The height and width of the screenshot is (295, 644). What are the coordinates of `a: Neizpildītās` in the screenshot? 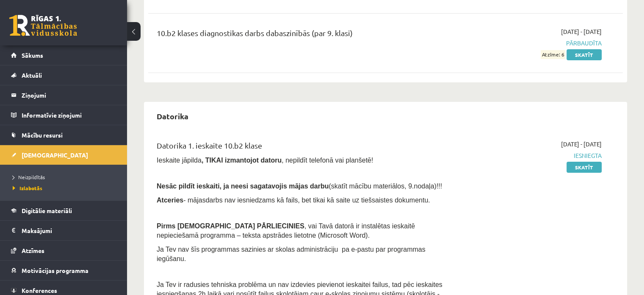 It's located at (66, 177).